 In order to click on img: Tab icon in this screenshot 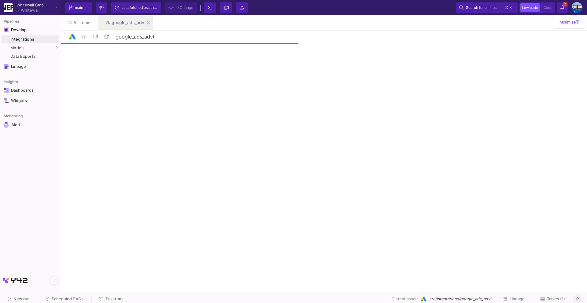, I will do `click(108, 23)`.